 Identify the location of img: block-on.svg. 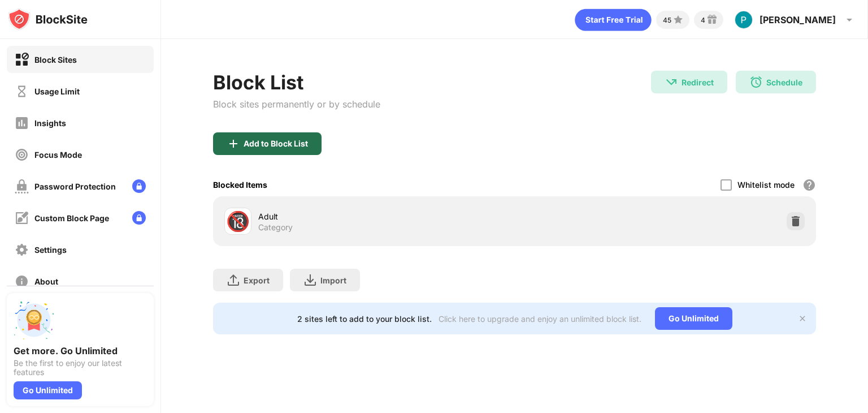
(22, 60).